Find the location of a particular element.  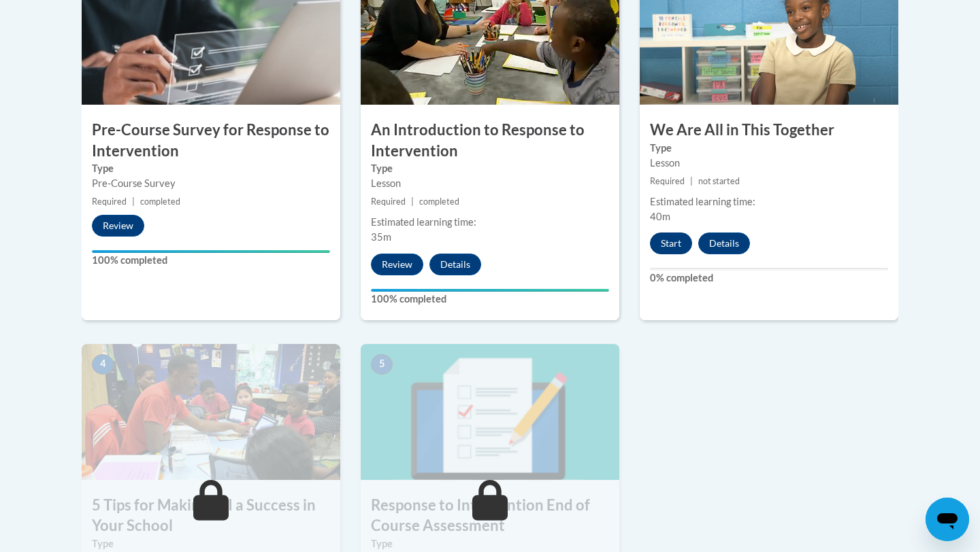

div: Pre-Course Survey is located at coordinates (211, 183).